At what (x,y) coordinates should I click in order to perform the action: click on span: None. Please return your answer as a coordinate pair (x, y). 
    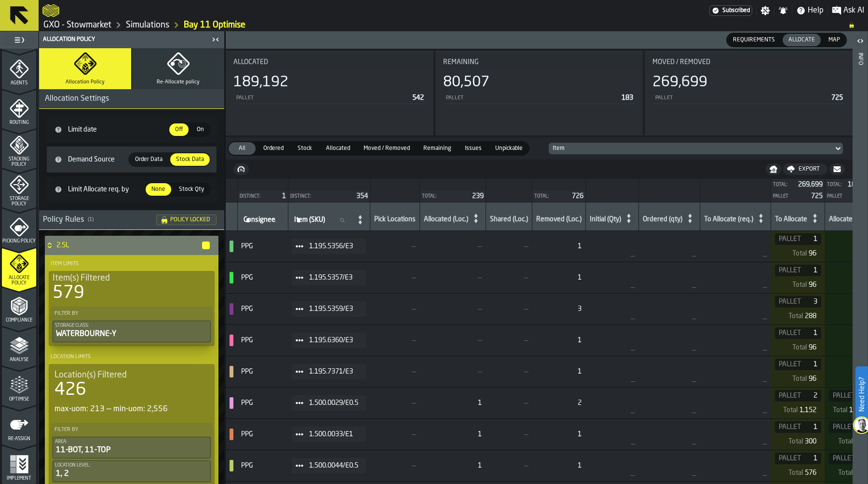
    Looking at the image, I should click on (158, 190).